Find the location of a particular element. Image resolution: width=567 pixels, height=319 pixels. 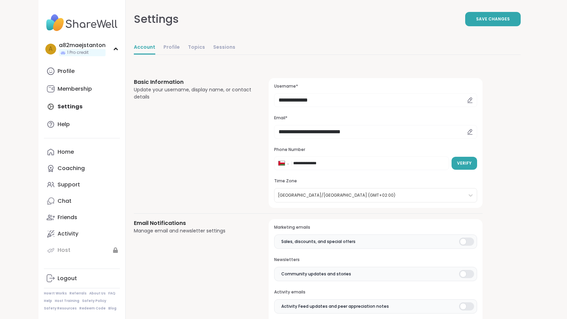

div: Manage email and newsletter settings is located at coordinates (193, 230).